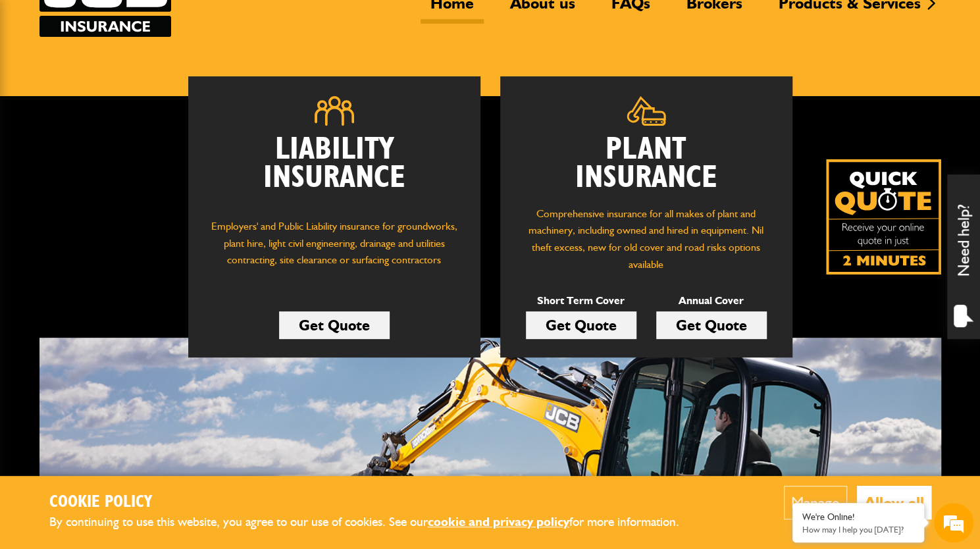  What do you see at coordinates (712, 301) in the screenshot?
I see `p: Annual Cover` at bounding box center [712, 301].